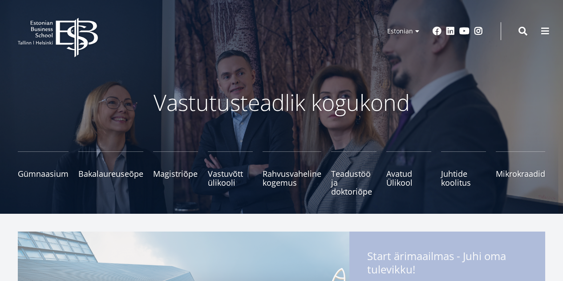 The width and height of the screenshot is (563, 281). I want to click on span: Mikrokraadid, so click(520, 174).